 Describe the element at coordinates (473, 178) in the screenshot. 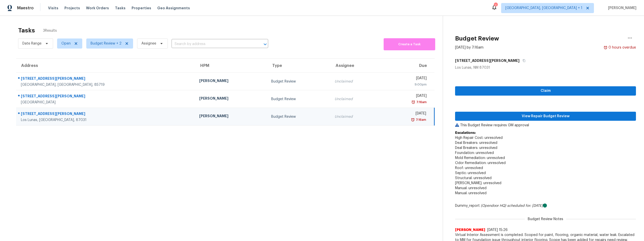

I see `span: Structural: unresolved` at that location.